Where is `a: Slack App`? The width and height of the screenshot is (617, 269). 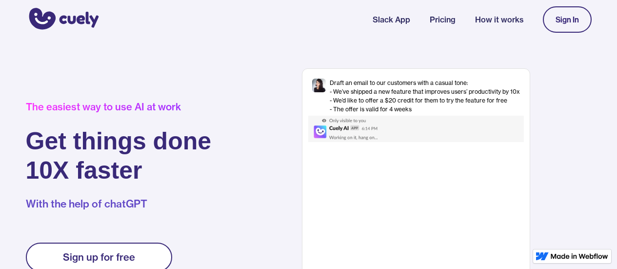
a: Slack App is located at coordinates (391, 19).